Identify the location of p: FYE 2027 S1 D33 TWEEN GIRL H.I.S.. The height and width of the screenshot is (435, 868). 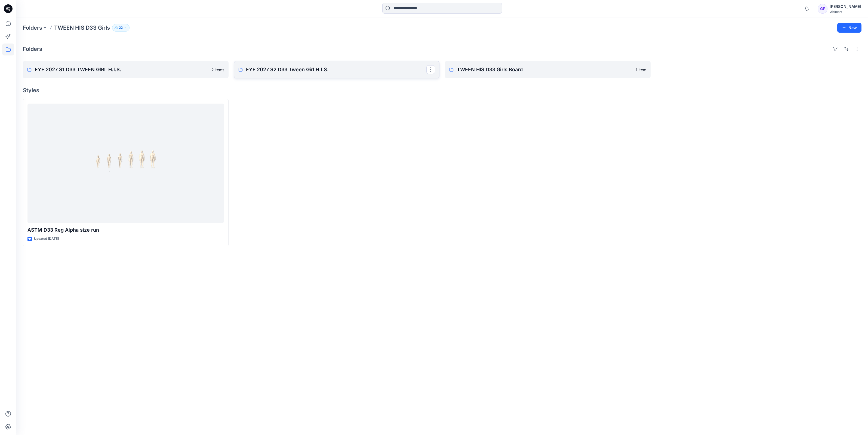
(122, 69).